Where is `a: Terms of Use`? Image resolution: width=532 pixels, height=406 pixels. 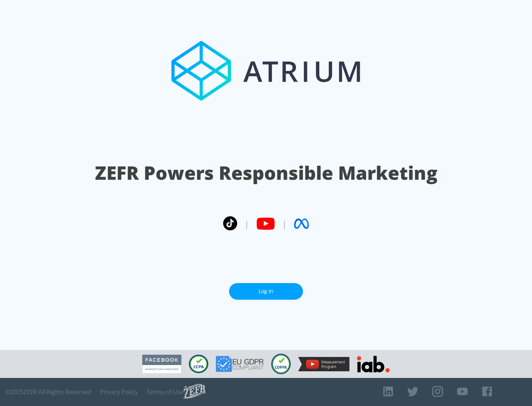
a: Terms of Use is located at coordinates (165, 392).